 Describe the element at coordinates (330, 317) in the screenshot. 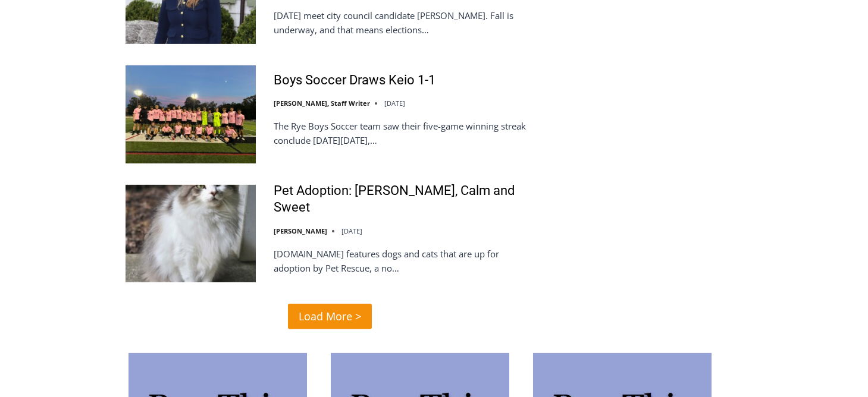

I see `span: Load More >` at that location.